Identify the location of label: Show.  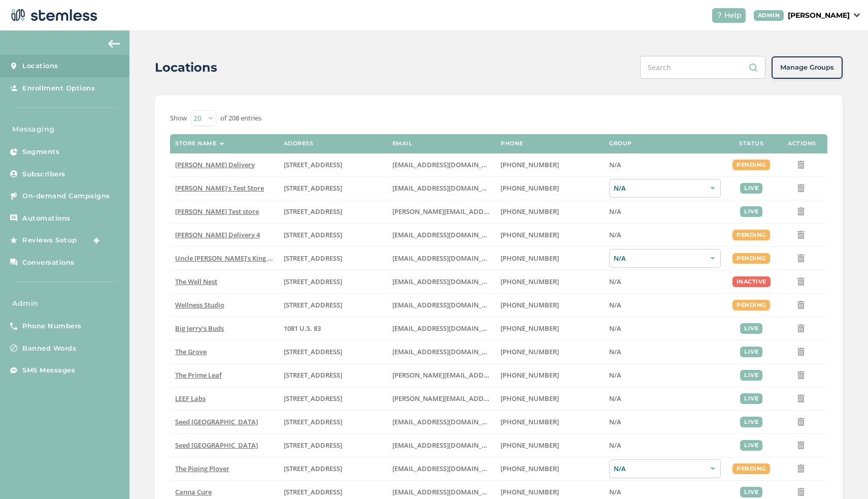
(178, 118).